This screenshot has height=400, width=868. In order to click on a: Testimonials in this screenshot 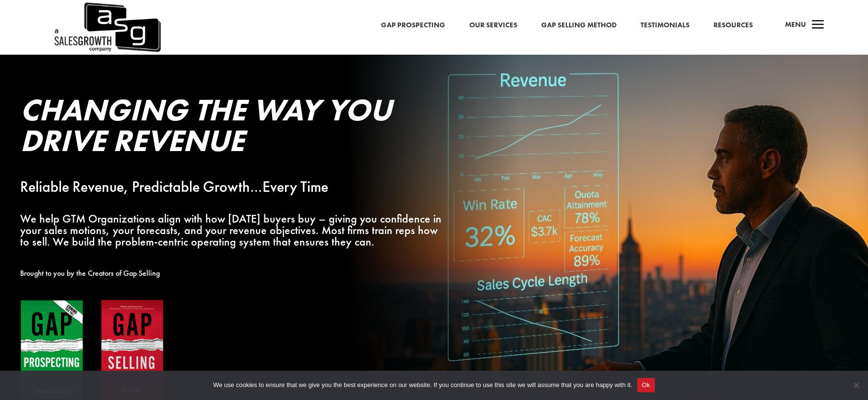, I will do `click(665, 25)`.